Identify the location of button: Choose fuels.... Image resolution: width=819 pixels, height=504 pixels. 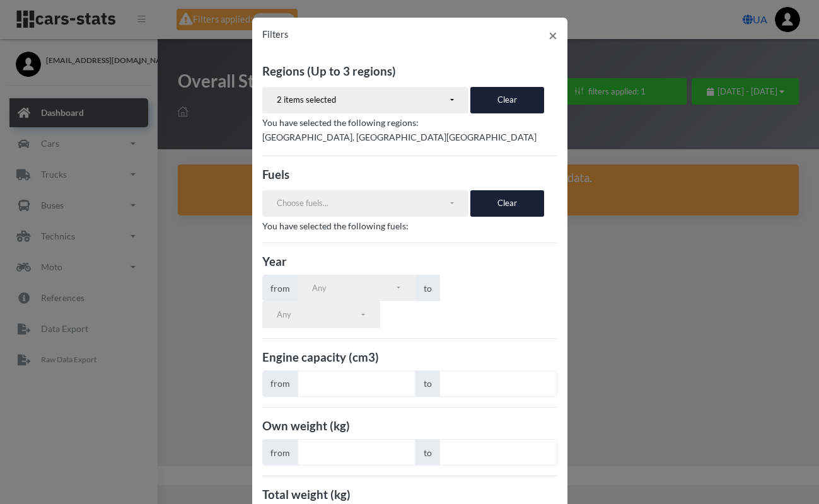
(366, 203).